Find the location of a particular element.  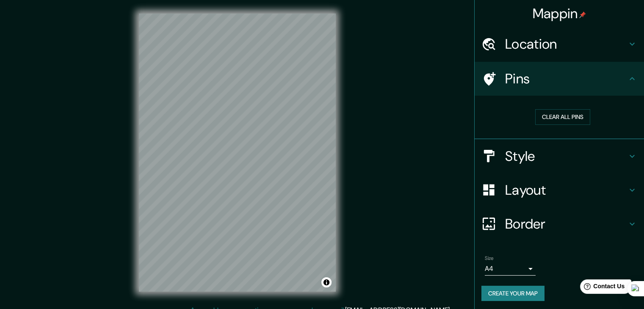

h4: Border is located at coordinates (566, 224).